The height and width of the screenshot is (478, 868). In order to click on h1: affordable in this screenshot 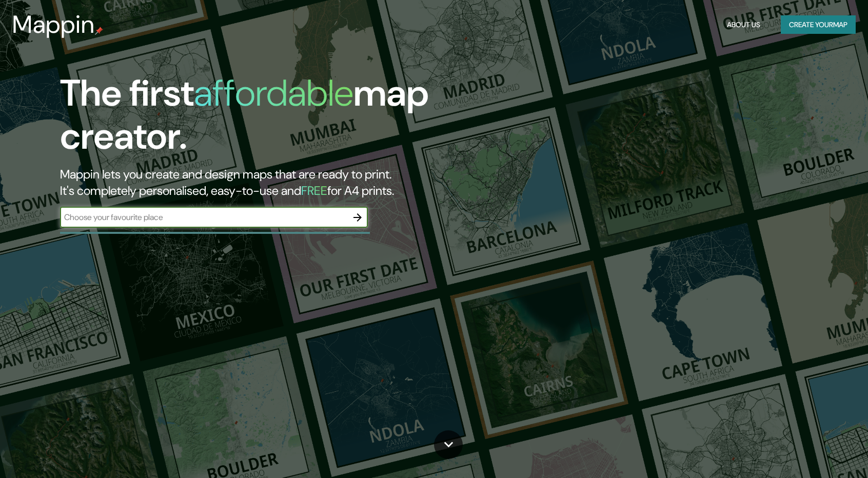, I will do `click(273, 92)`.